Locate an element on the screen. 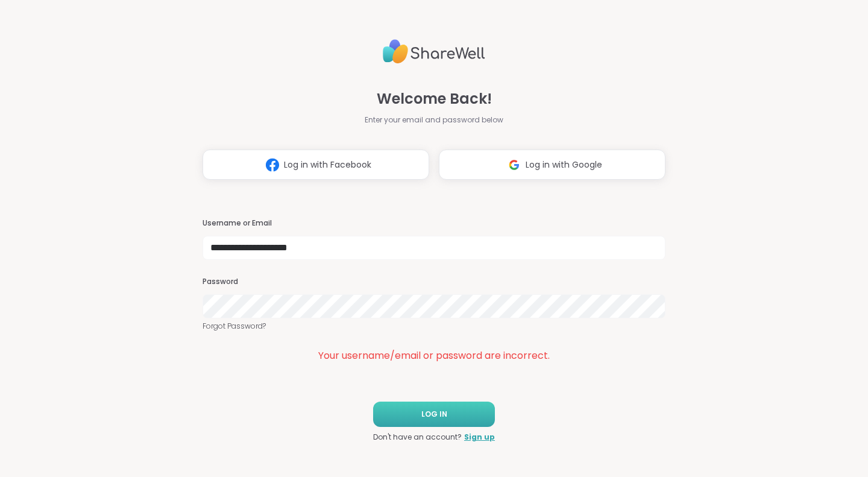  h3: Password is located at coordinates (434, 281).